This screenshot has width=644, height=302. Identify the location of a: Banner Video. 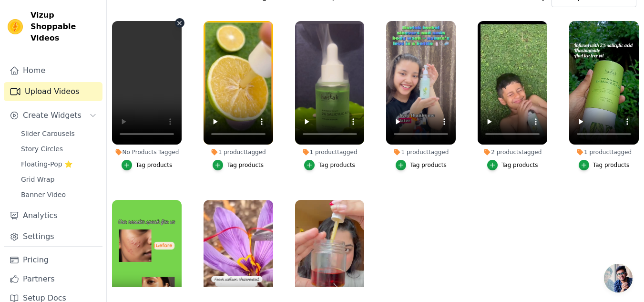
(59, 195).